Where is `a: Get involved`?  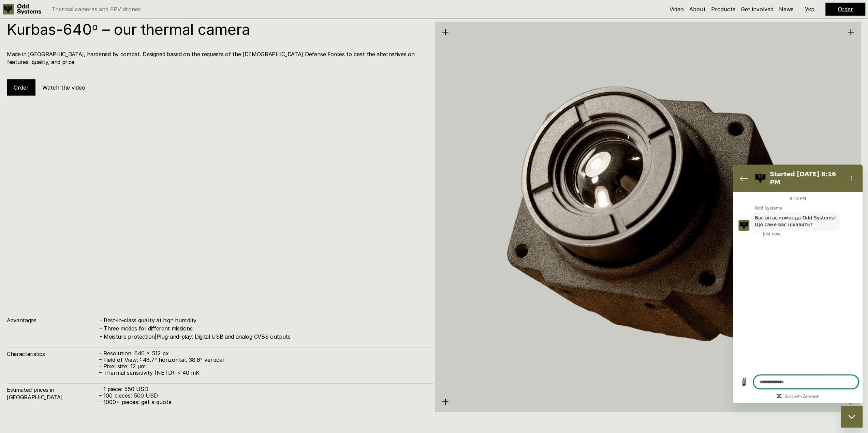 a: Get involved is located at coordinates (757, 9).